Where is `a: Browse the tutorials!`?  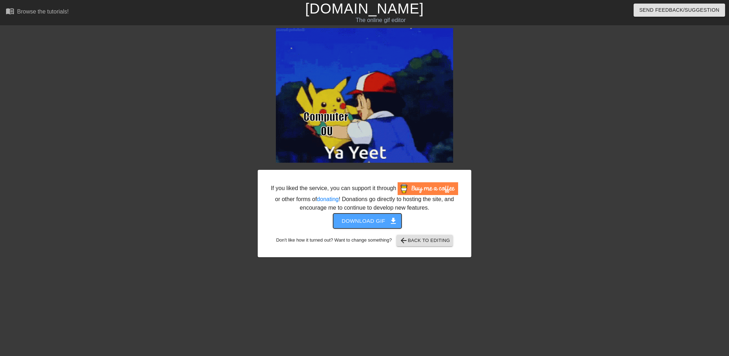 a: Browse the tutorials! is located at coordinates (37, 12).